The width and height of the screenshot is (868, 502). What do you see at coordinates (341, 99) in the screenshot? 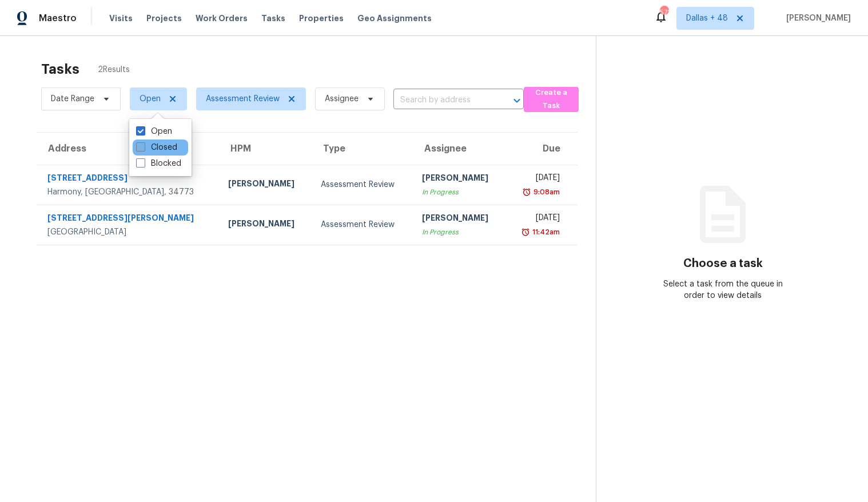
I see `span: Assignee` at bounding box center [341, 99].